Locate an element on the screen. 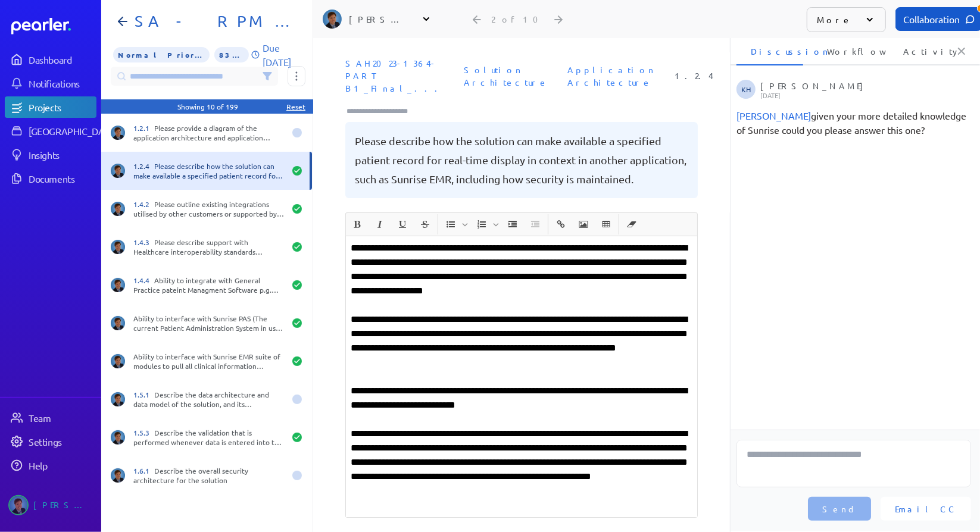  button: Insert link is located at coordinates (561, 225).